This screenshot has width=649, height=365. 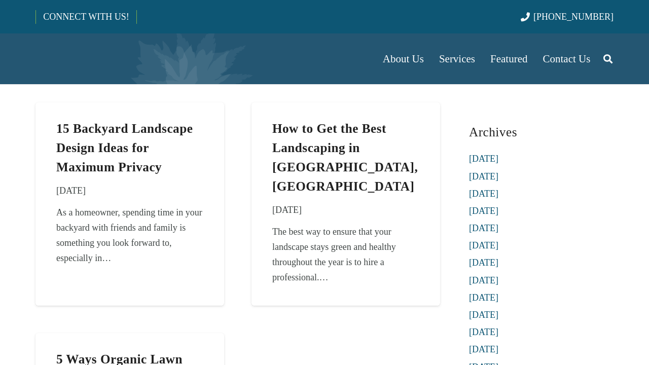 What do you see at coordinates (120, 59) in the screenshot?
I see `a: Borst-Logo` at bounding box center [120, 59].